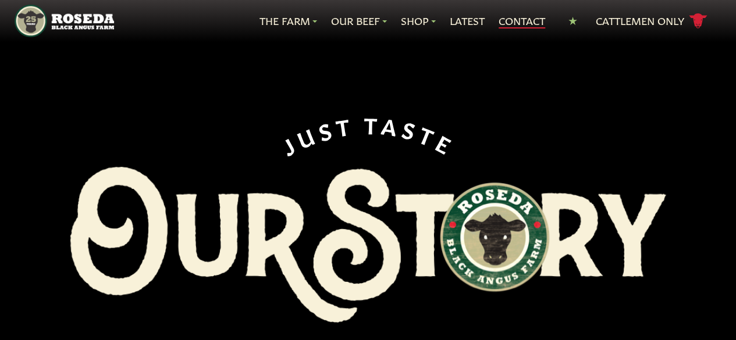 This screenshot has width=736, height=340. I want to click on a: The Farm, so click(288, 21).